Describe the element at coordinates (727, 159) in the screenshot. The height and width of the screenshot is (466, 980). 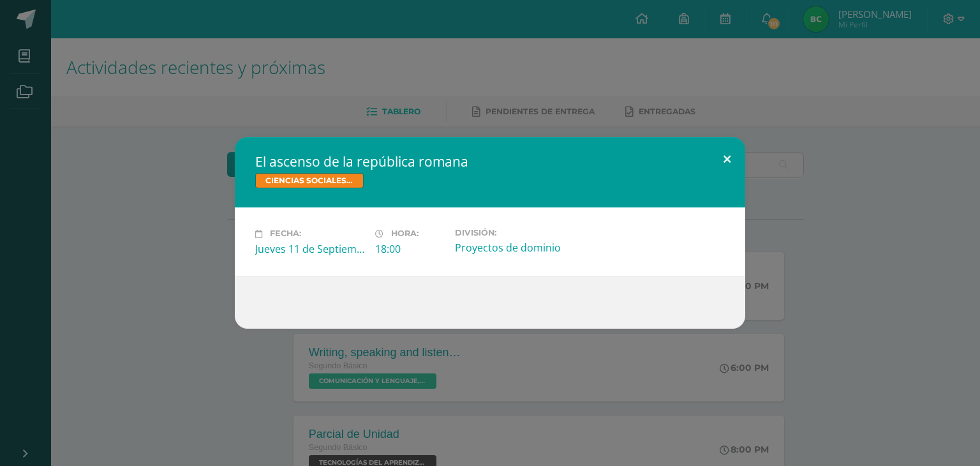
I see `button: Close (Esc)` at that location.